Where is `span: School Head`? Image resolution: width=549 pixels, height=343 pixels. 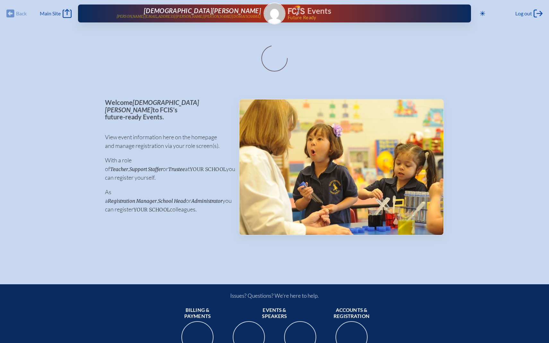 span: School Head is located at coordinates (172, 201).